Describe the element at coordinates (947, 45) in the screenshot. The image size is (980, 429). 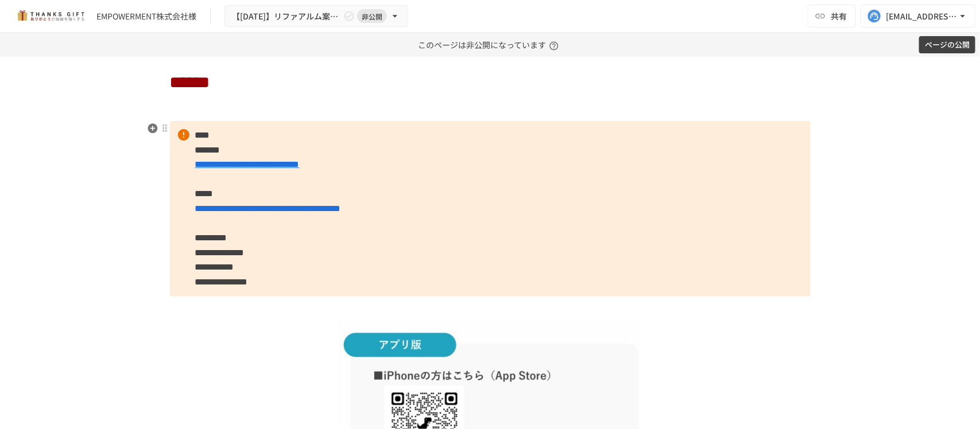
I see `button: ページの公開` at that location.